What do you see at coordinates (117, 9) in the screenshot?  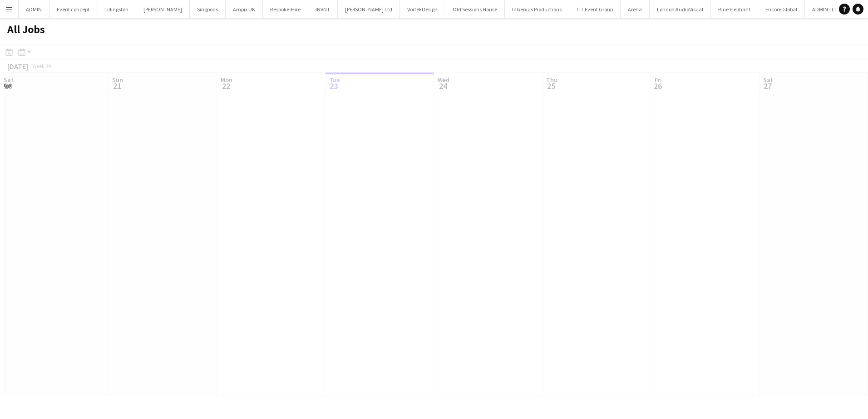 I see `button: Lillingston` at bounding box center [117, 9].